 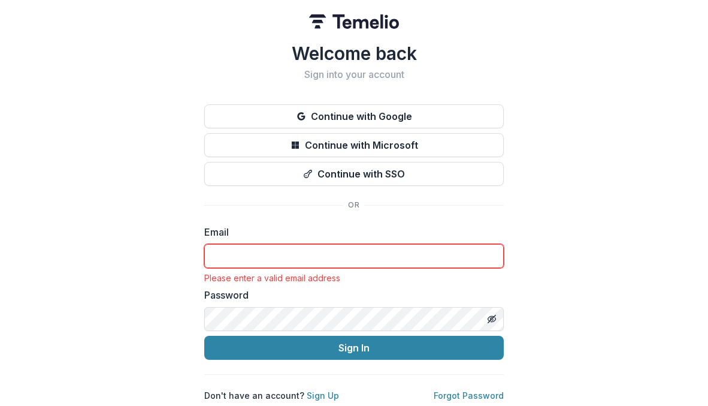 I want to click on a: Sign Up, so click(x=323, y=395).